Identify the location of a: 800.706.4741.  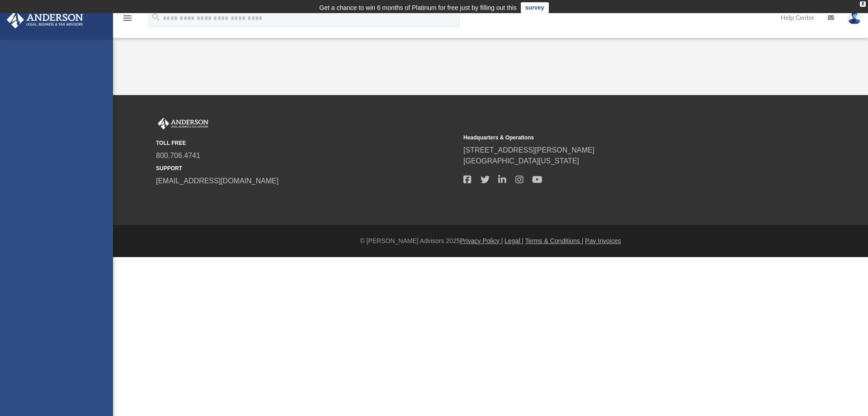
(178, 155).